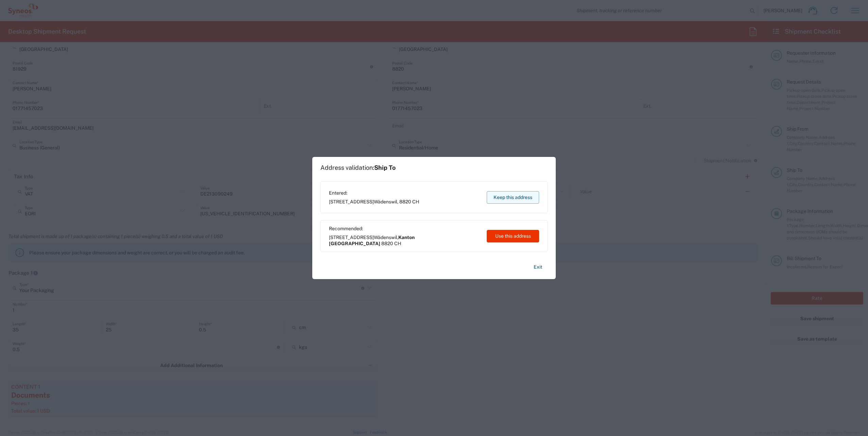 The width and height of the screenshot is (868, 436). Describe the element at coordinates (513, 197) in the screenshot. I see `button: Keep this address` at that location.